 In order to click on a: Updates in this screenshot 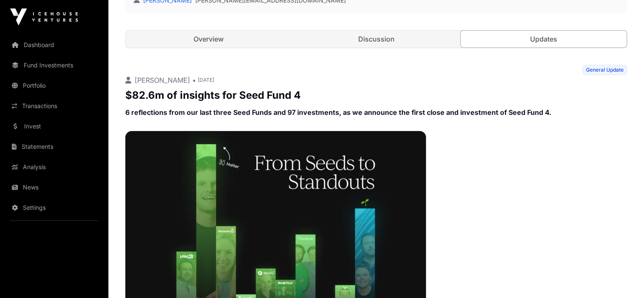, I will do `click(544, 39)`.